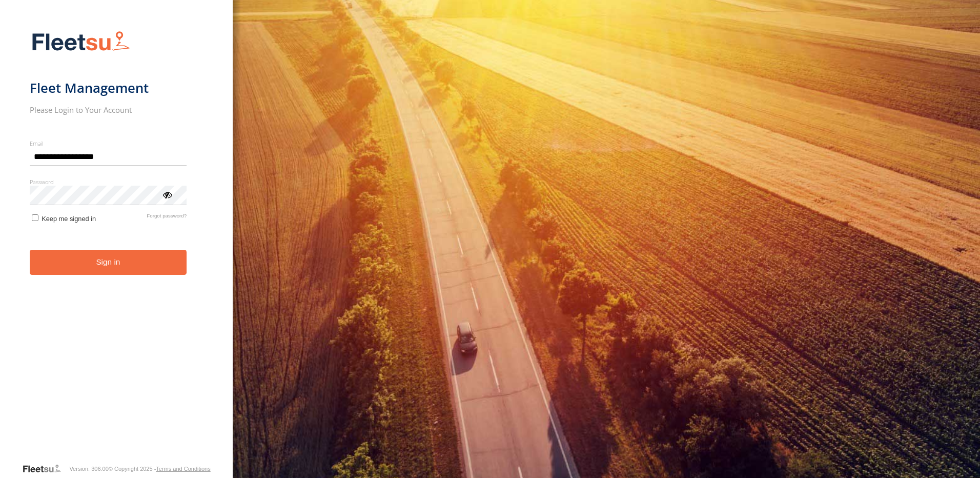 This screenshot has height=478, width=980. I want to click on label: Password, so click(108, 182).